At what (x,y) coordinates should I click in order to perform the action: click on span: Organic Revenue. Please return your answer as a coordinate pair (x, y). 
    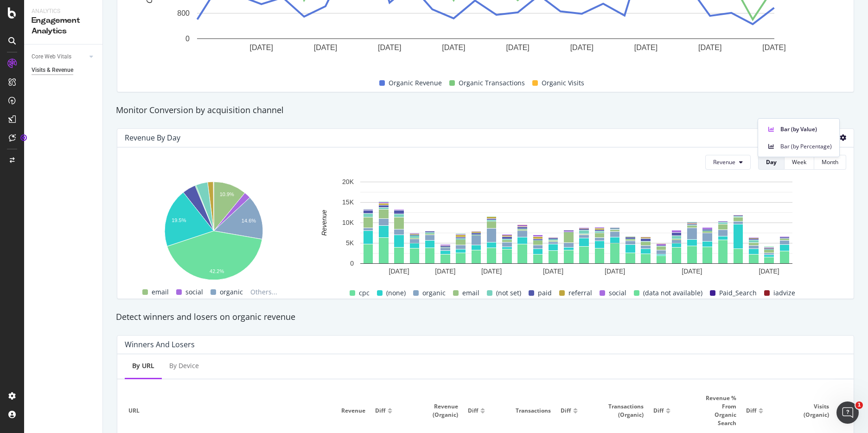
    Looking at the image, I should click on (415, 83).